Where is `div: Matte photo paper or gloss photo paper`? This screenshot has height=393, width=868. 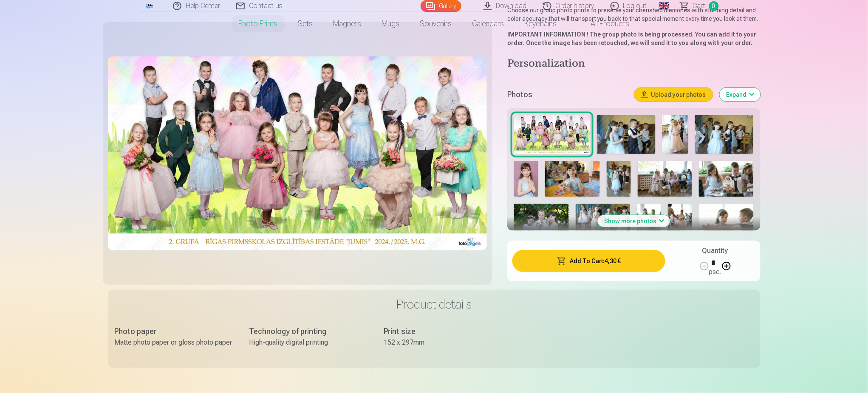 div: Matte photo paper or gloss photo paper is located at coordinates (174, 343).